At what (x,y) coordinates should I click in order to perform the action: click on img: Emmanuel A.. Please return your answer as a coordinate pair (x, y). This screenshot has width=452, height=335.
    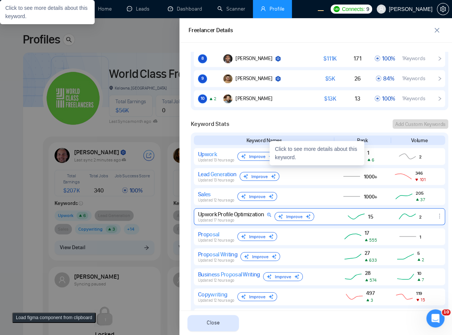
    Looking at the image, I should click on (228, 59).